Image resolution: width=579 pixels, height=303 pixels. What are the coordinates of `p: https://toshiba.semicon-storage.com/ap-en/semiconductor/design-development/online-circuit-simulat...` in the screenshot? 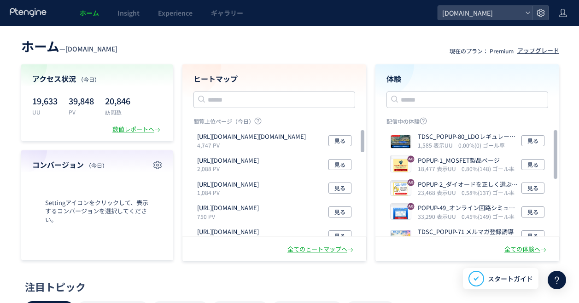 It's located at (228, 185).